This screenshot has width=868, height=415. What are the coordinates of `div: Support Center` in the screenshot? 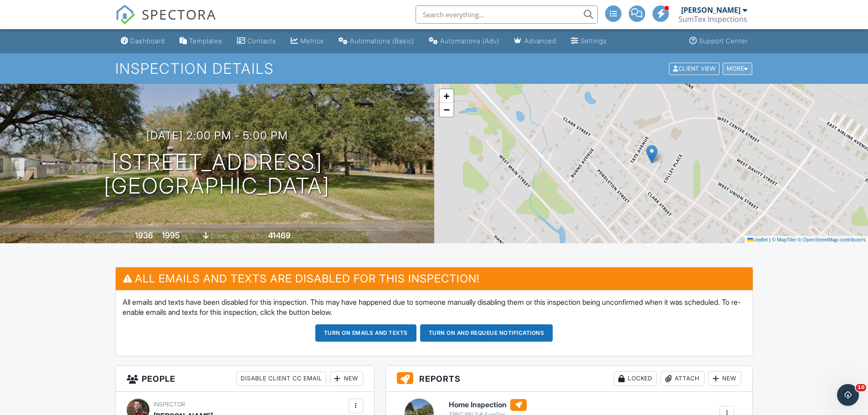 It's located at (723, 41).